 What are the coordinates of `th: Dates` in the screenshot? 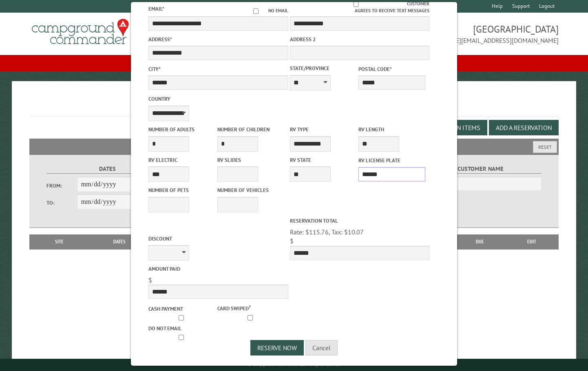 It's located at (119, 242).